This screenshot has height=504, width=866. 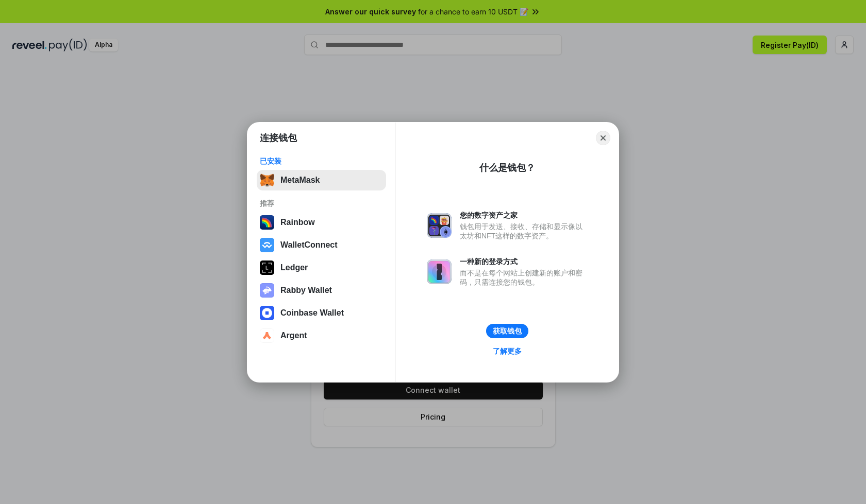 What do you see at coordinates (507, 351) in the screenshot?
I see `div: 了解更多` at bounding box center [507, 351].